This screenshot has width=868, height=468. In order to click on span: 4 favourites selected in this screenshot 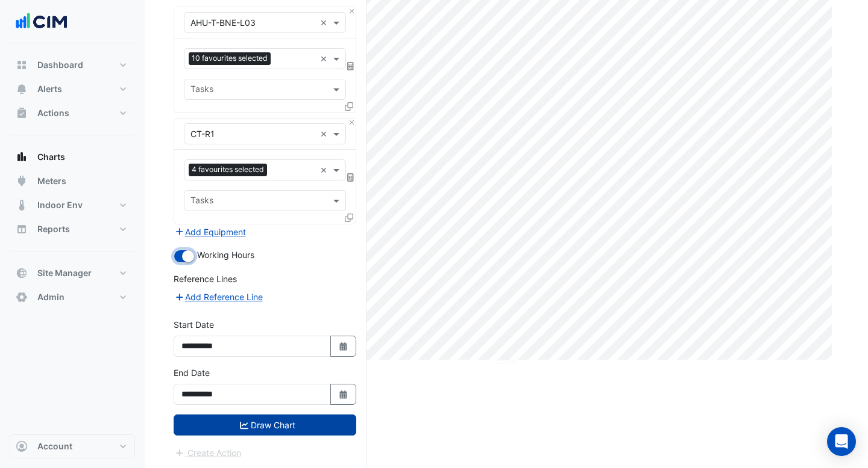, I will do `click(228, 170)`.